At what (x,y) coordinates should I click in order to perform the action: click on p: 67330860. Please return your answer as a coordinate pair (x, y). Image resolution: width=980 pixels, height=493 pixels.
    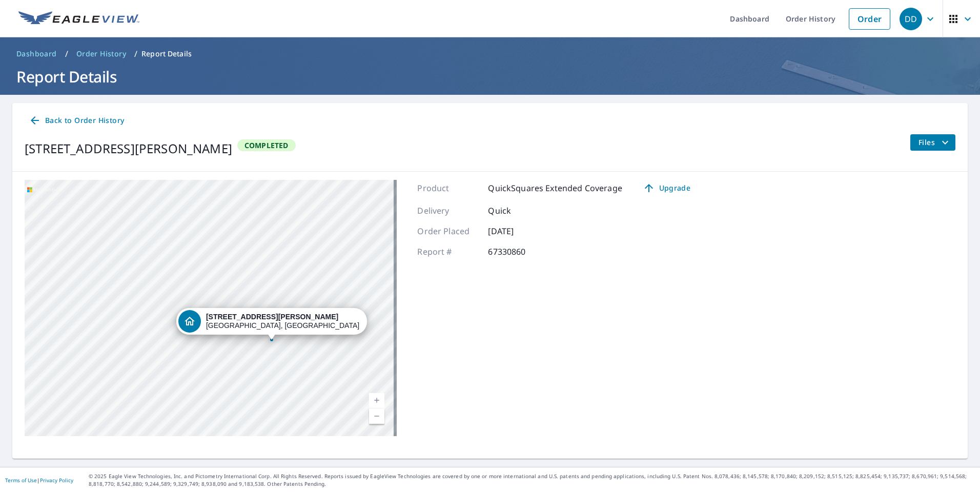
    Looking at the image, I should click on (518, 252).